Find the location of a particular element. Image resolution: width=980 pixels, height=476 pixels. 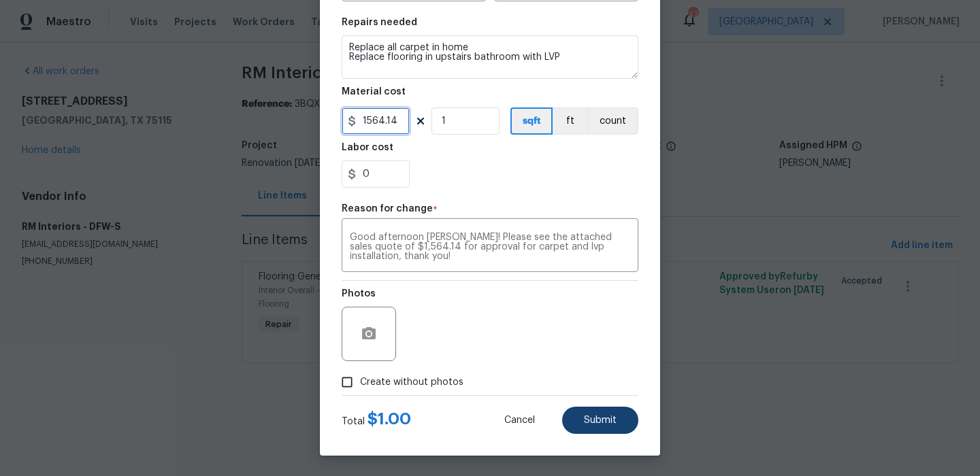

h5: Repairs needed is located at coordinates (379, 22).